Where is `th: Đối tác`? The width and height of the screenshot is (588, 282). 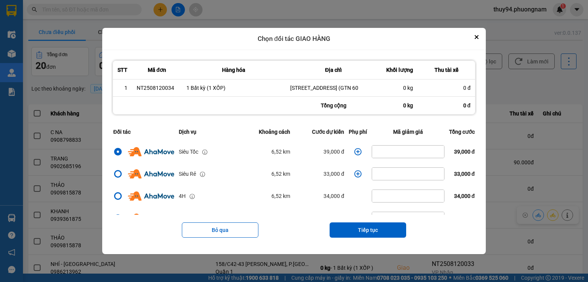 th: Đối tác is located at coordinates (143, 132).